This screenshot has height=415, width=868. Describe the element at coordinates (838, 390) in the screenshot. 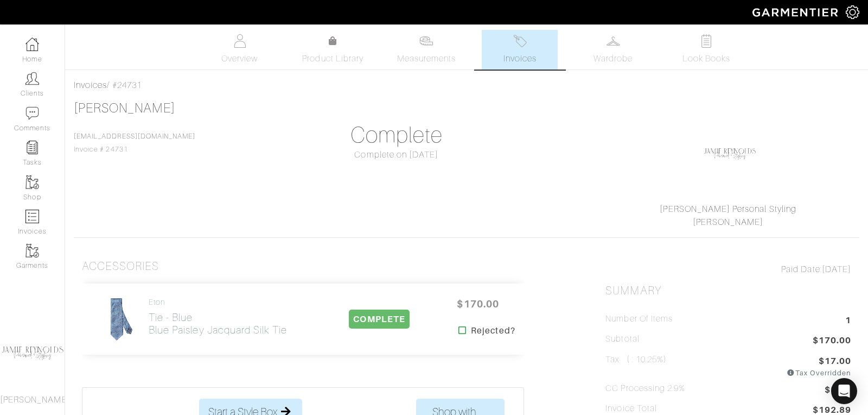

I see `span: $5.89` at that location.